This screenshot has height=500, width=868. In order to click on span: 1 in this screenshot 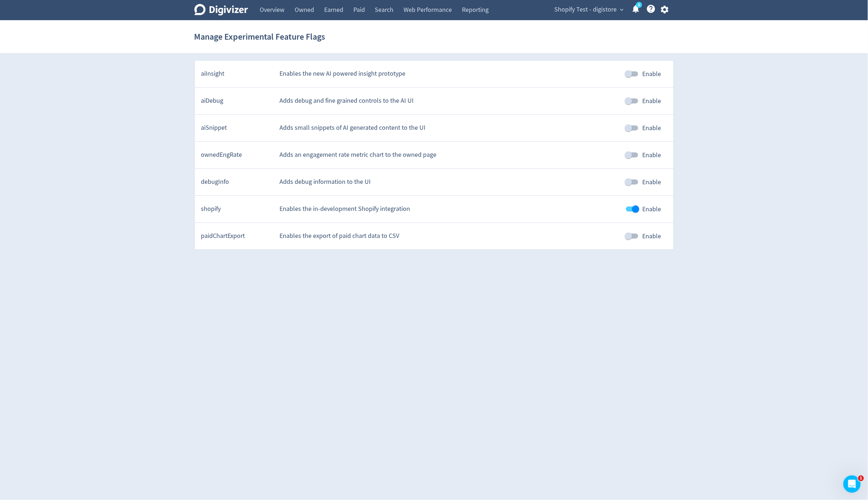, I will do `click(861, 478)`.